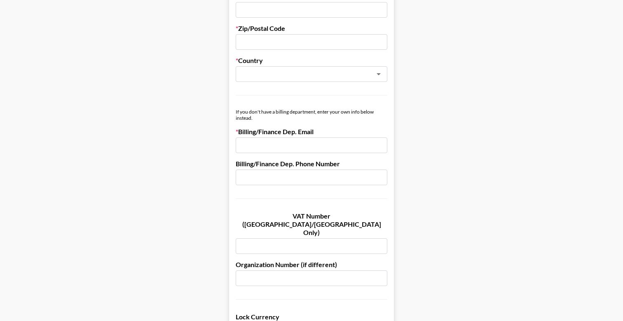  I want to click on div: If you don't have a billing department, enter your own info below instead., so click(312, 115).